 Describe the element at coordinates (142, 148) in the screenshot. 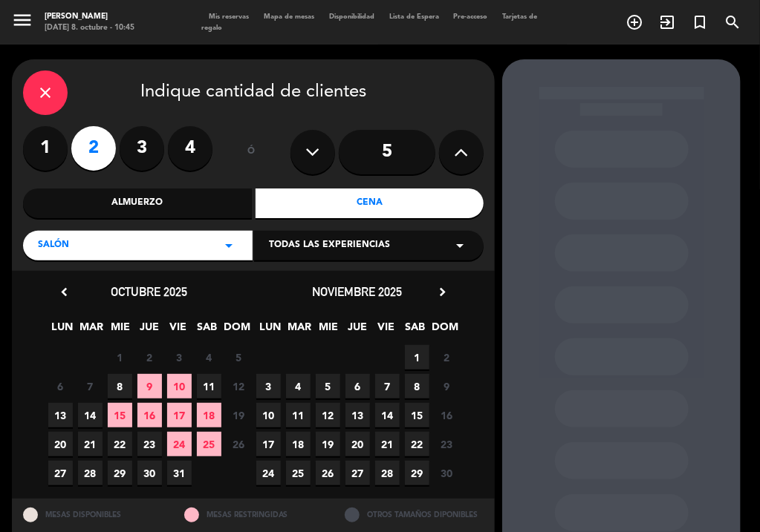

I see `label: 3` at that location.